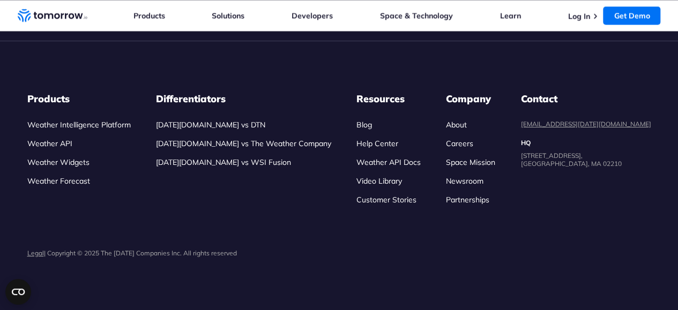 The image size is (678, 310). Describe the element at coordinates (79, 125) in the screenshot. I see `a: Weather Intelligence Platform` at that location.